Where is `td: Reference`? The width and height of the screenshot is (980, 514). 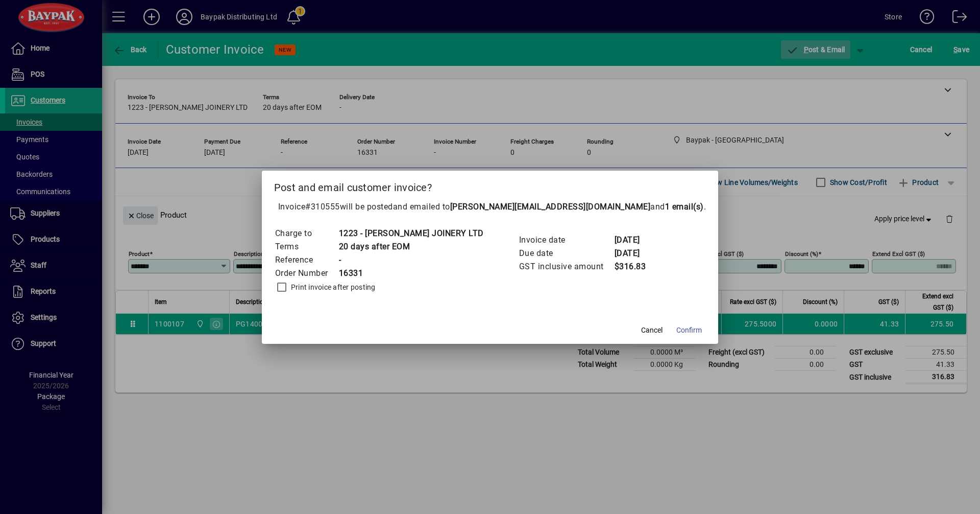 td: Reference is located at coordinates (306, 260).